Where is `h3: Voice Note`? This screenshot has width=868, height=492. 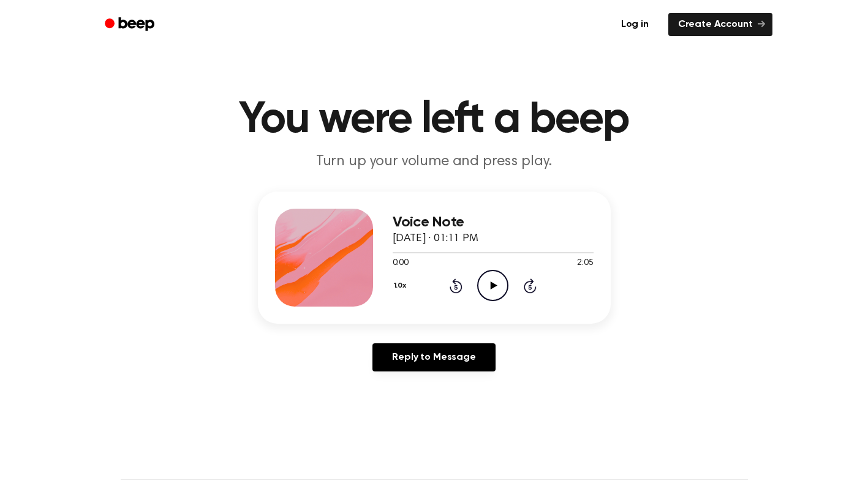 h3: Voice Note is located at coordinates (493, 223).